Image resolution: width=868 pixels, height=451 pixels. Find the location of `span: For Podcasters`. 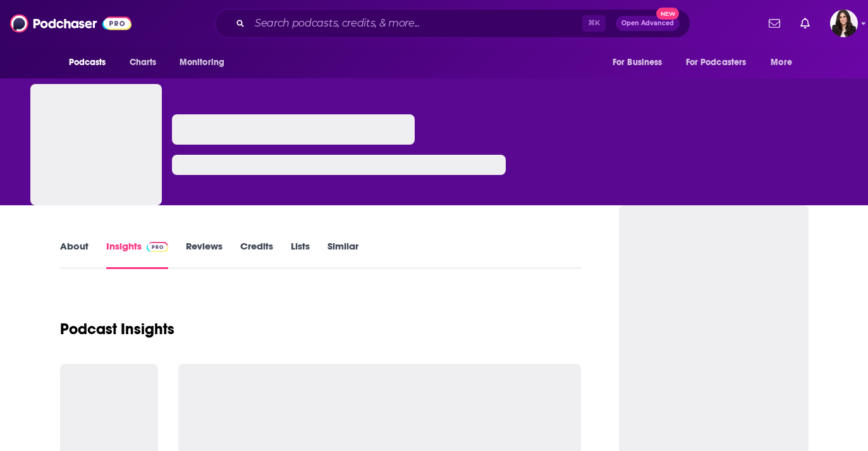

span: For Podcasters is located at coordinates (716, 62).